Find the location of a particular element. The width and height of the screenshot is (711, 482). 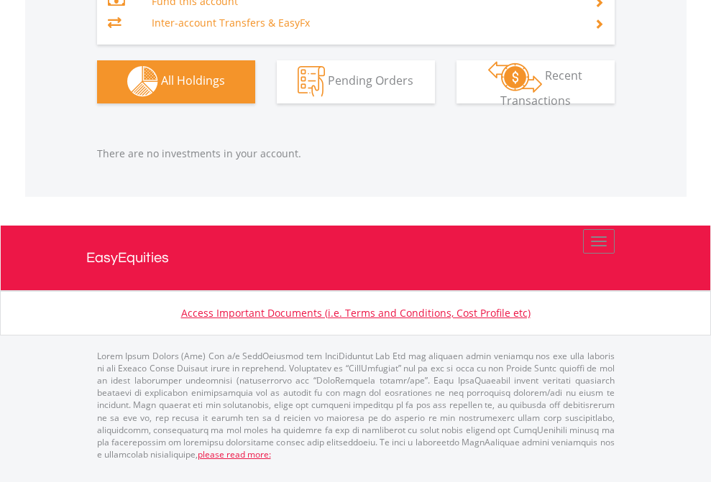

button: Pending Orders is located at coordinates (356, 82).